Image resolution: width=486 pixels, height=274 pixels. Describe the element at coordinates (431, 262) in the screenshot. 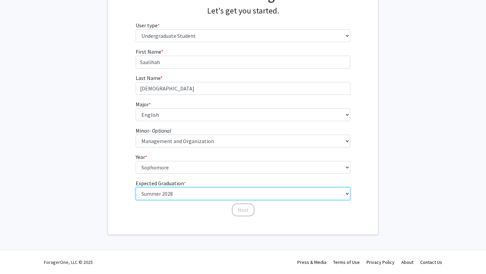

I see `a: Contact Us` at that location.